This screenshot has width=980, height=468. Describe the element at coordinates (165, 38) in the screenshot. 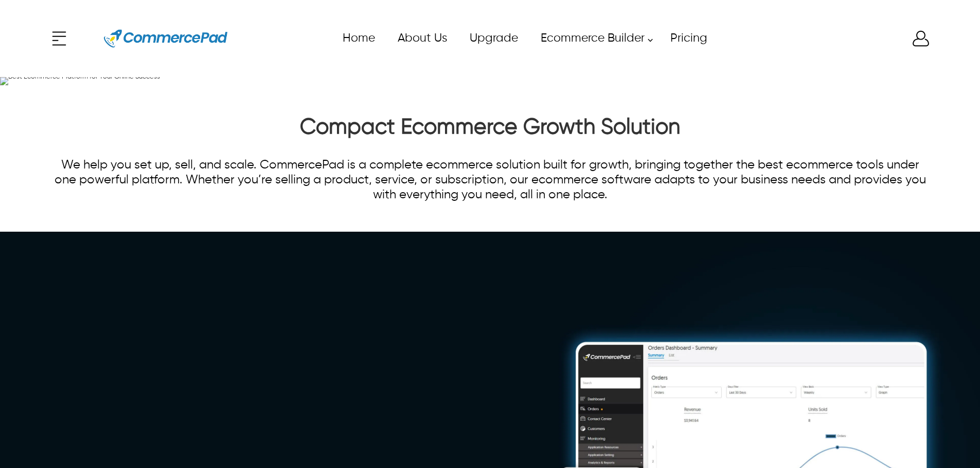

I see `a: Website Logo for Commerce Pad` at that location.